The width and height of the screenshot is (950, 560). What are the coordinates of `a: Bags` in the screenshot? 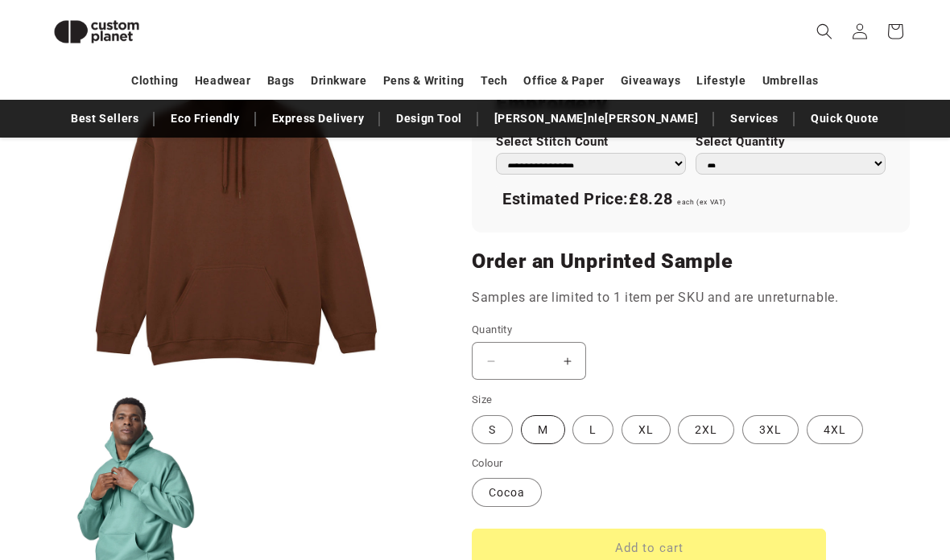 It's located at (281, 81).